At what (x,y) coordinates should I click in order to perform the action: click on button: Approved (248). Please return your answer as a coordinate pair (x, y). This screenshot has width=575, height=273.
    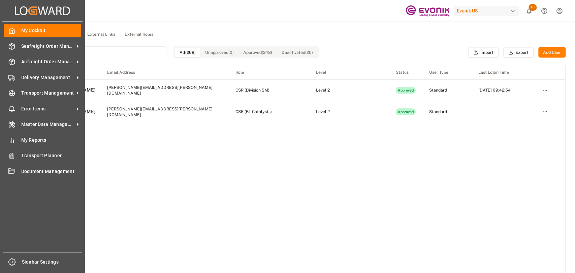
    Looking at the image, I should click on (258, 53).